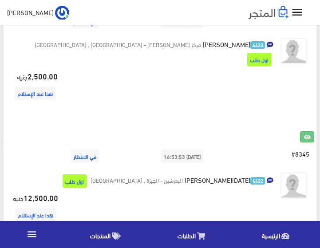 Image resolution: width=320 pixels, height=248 pixels. I want to click on span: 4433, so click(257, 45).